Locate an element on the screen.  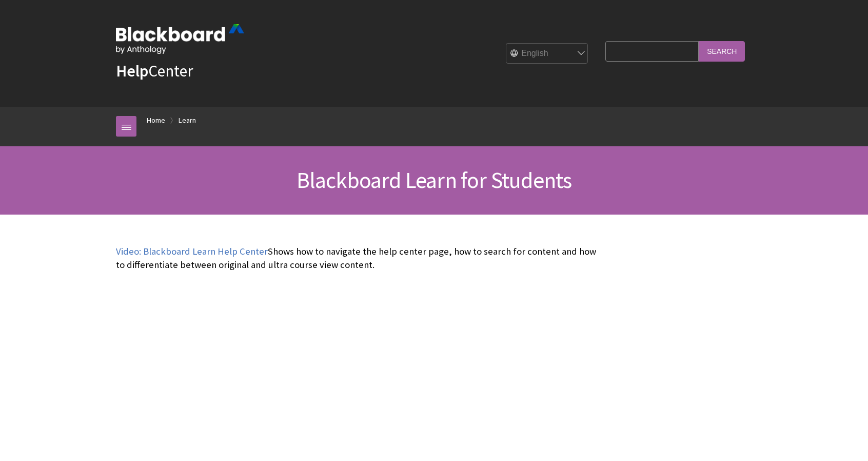
a: Home is located at coordinates (156, 120).